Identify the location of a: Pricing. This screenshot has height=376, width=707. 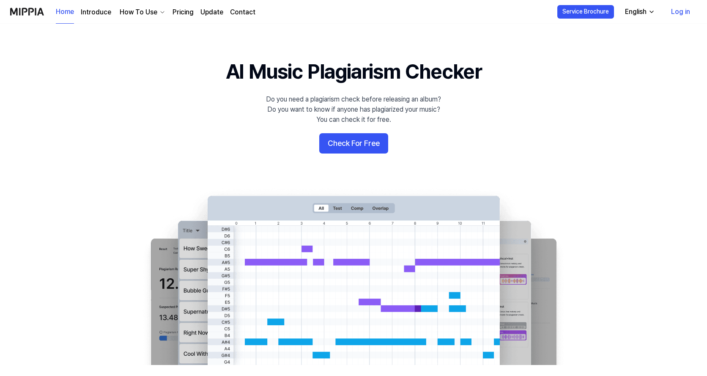
(183, 12).